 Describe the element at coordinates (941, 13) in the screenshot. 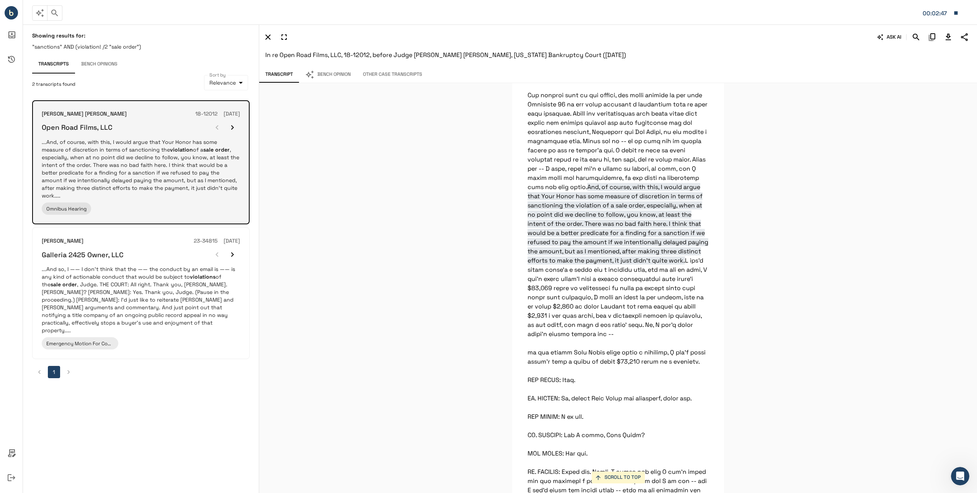

I see `button: Matter: 109601.001` at that location.